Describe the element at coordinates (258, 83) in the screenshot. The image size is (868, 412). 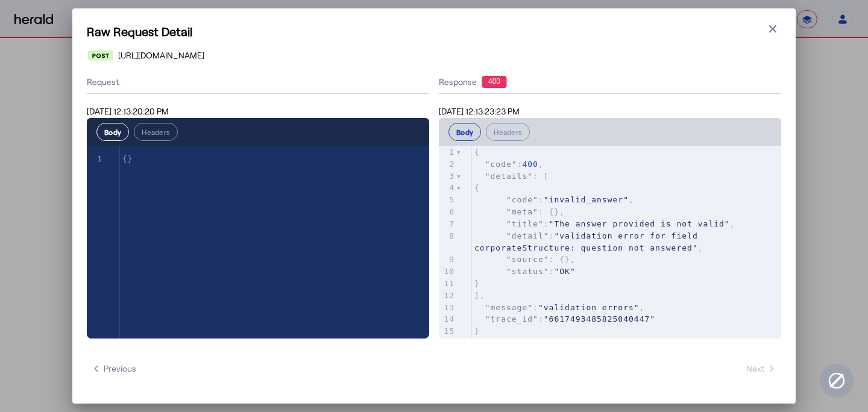
I see `div: Request` at that location.